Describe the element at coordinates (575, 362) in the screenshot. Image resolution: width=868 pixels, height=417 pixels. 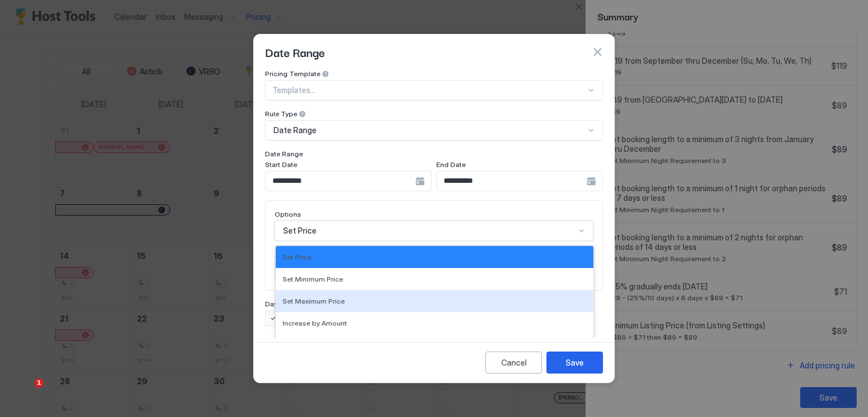
I see `div: Save` at that location.